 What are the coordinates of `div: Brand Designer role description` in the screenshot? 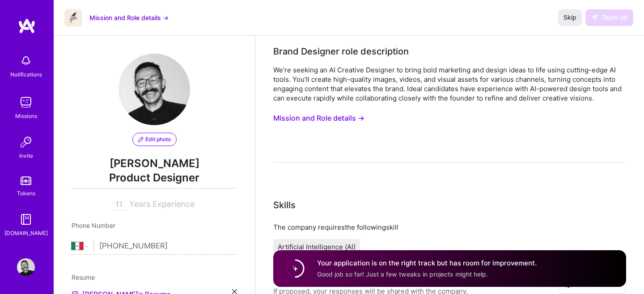 It's located at (341, 51).